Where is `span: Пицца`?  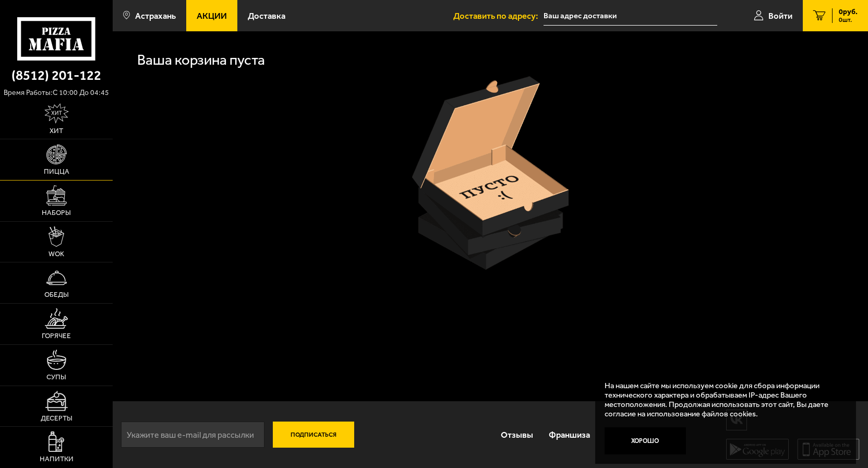 span: Пицца is located at coordinates (56, 172).